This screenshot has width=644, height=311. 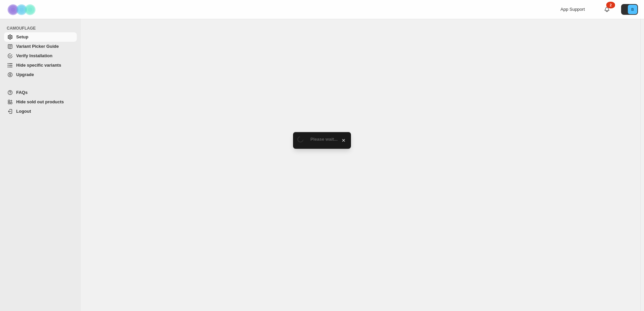 What do you see at coordinates (41, 75) in the screenshot?
I see `a: Upgrade` at bounding box center [41, 75].